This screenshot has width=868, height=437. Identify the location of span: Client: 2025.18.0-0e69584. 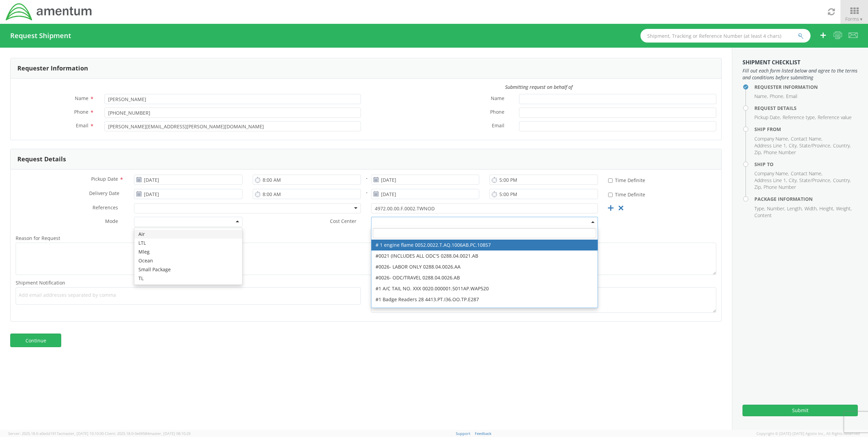
(147, 434).